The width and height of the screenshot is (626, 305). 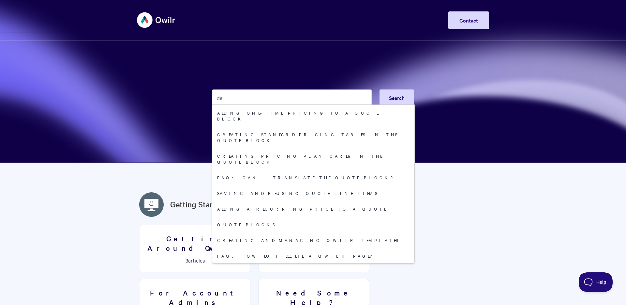 I want to click on span: 3, so click(x=187, y=260).